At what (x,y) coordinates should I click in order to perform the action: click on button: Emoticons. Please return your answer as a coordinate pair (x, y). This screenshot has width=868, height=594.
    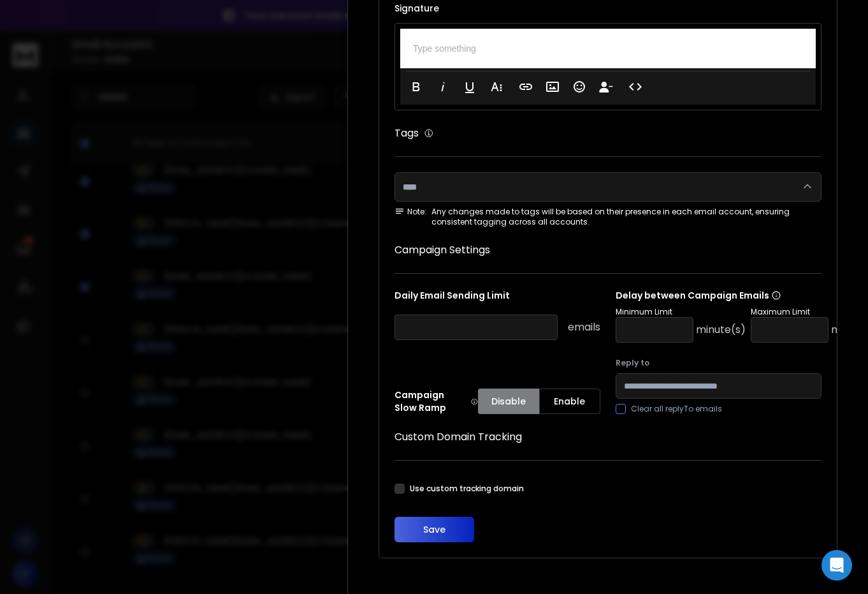
    Looking at the image, I should click on (580, 86).